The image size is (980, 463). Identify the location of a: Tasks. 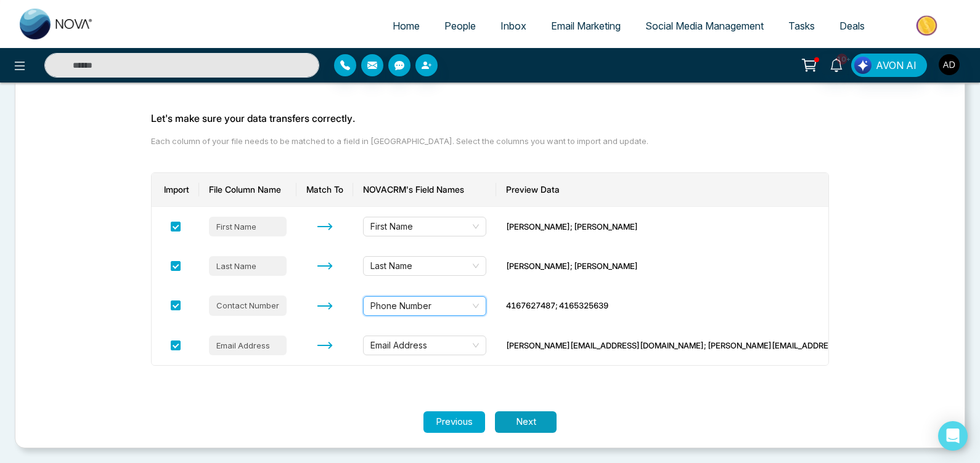
(801, 26).